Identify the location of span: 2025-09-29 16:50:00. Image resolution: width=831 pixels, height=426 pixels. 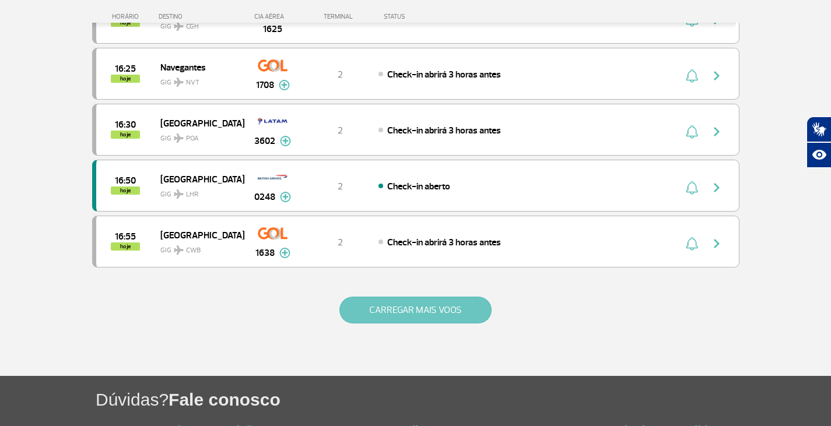
(125, 181).